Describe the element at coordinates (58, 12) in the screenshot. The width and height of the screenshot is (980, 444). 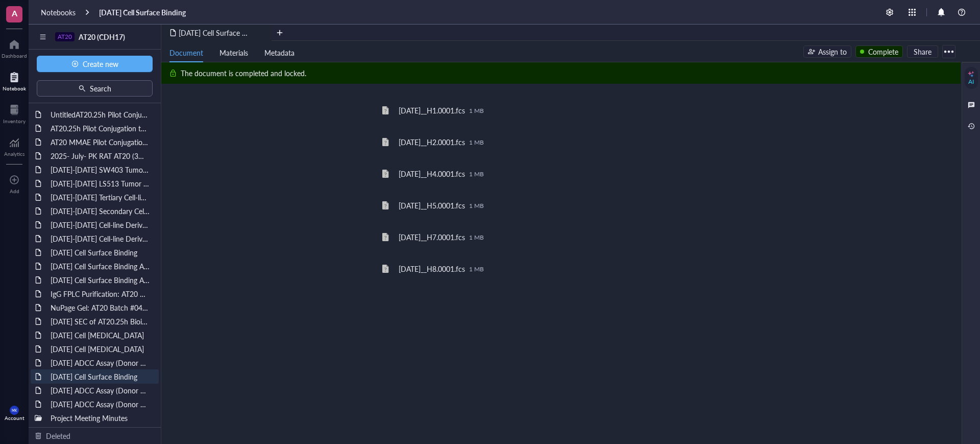
I see `a: Notebooks` at that location.